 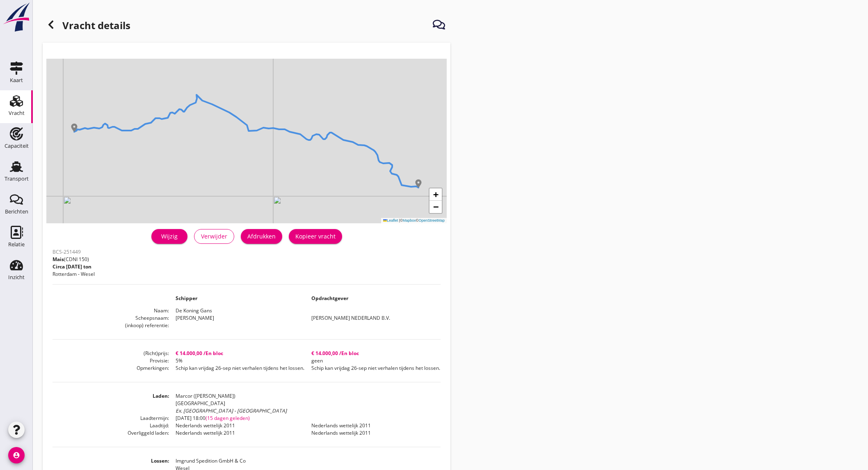 What do you see at coordinates (436, 207) in the screenshot?
I see `a: Zoom out` at bounding box center [436, 207].